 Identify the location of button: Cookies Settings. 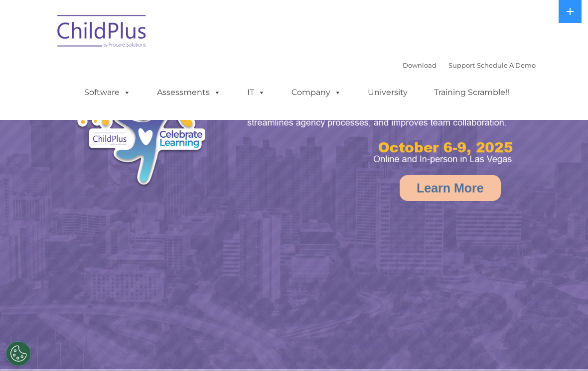
(18, 354).